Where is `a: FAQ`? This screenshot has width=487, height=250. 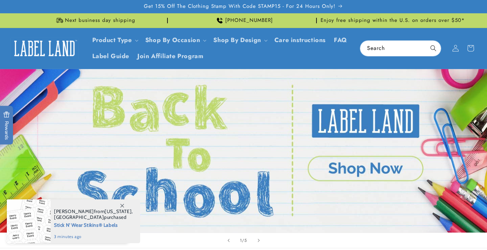 a: FAQ is located at coordinates (340, 40).